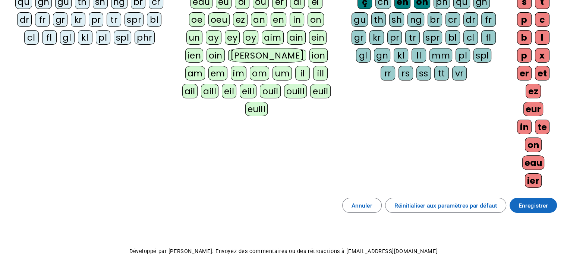 This screenshot has height=259, width=567. What do you see at coordinates (251, 37) in the screenshot?
I see `div: oy` at bounding box center [251, 37].